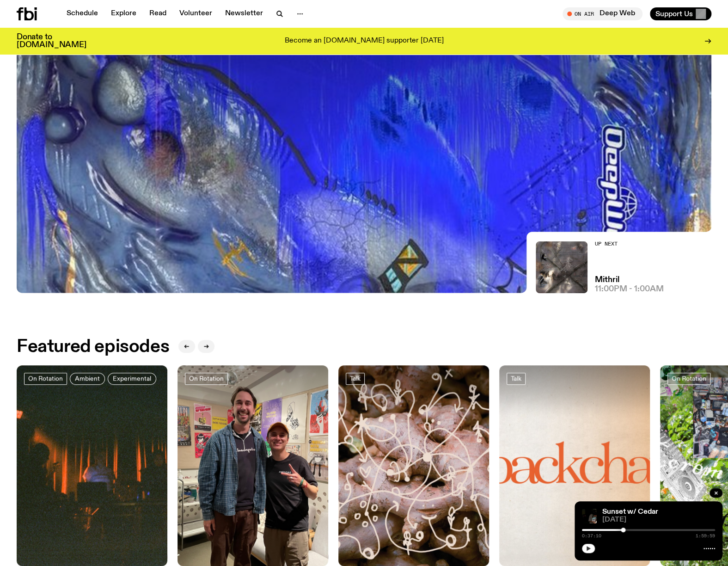  What do you see at coordinates (123, 14) in the screenshot?
I see `a: Explore` at bounding box center [123, 14].